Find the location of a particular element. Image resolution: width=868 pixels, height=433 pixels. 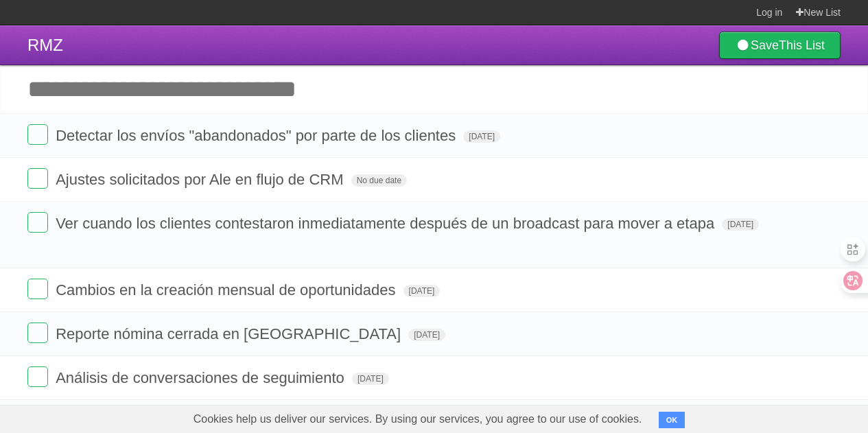

span: Cookies help us deliver our services. By using our services, you agree to our use of cookies. is located at coordinates (417, 419).